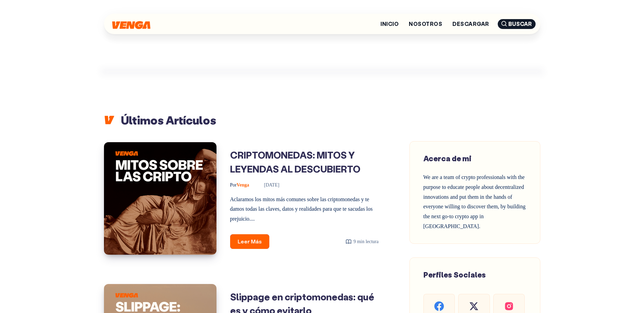  What do you see at coordinates (131, 25) in the screenshot?
I see `img: Blog de Venga` at bounding box center [131, 25].